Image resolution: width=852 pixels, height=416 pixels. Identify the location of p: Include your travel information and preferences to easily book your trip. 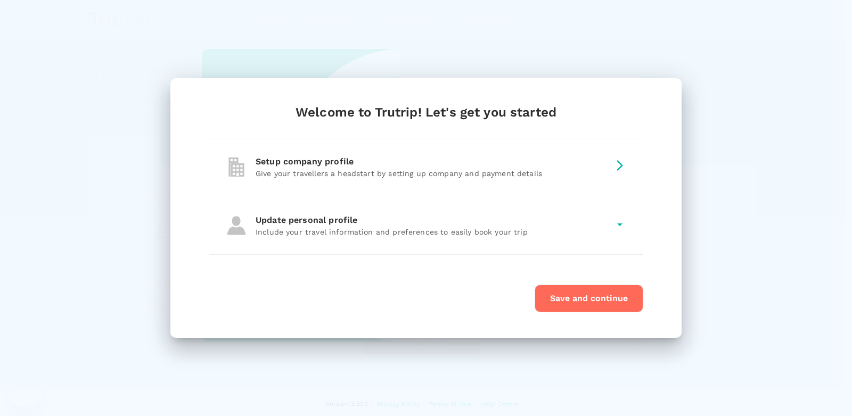
(432, 232).